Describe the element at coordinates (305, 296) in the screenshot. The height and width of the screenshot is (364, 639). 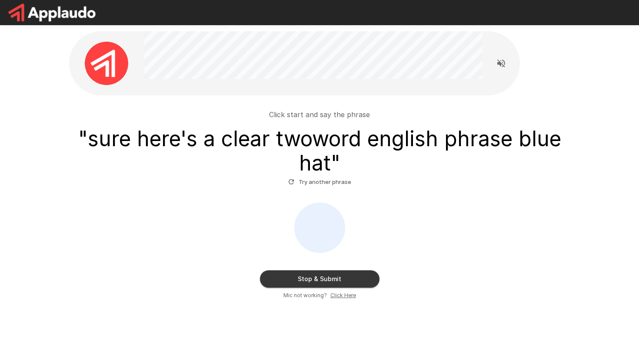
I see `span: Mic not working?` at that location.